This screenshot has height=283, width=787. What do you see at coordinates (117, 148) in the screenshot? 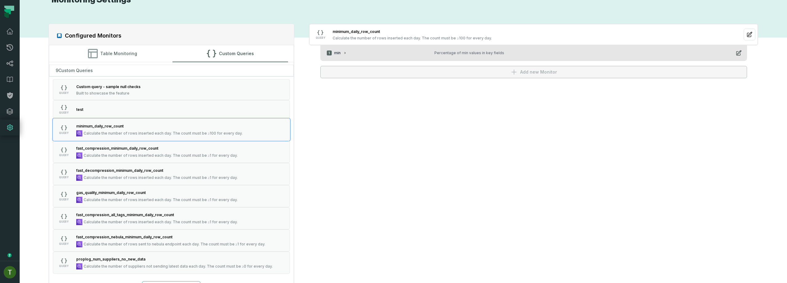
I see `span: fast_compression_minimum_daily_row_count` at bounding box center [117, 148].